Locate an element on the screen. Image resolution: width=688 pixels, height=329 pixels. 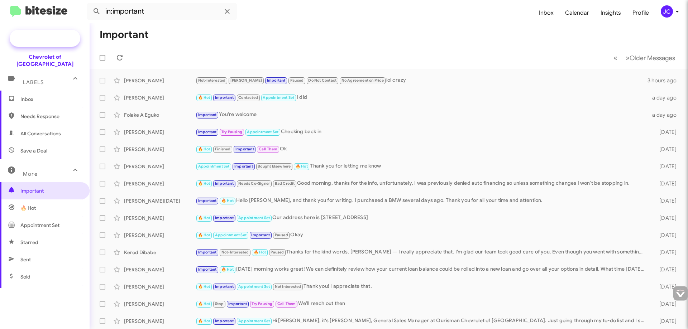
div: Ok is located at coordinates (422, 149).